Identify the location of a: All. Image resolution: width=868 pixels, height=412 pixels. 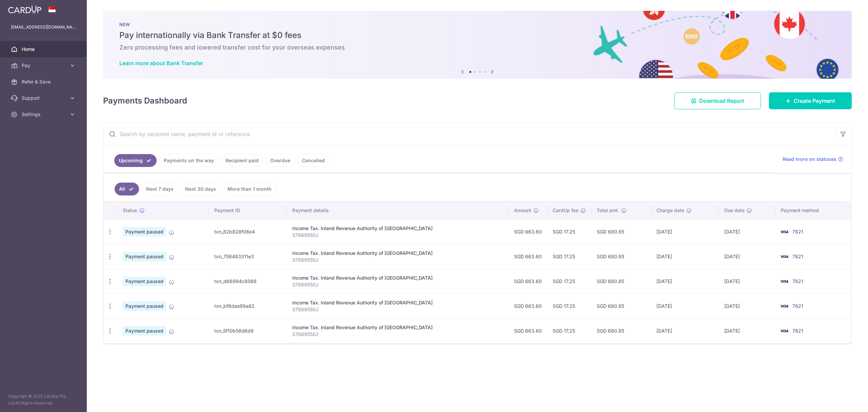
(127, 189).